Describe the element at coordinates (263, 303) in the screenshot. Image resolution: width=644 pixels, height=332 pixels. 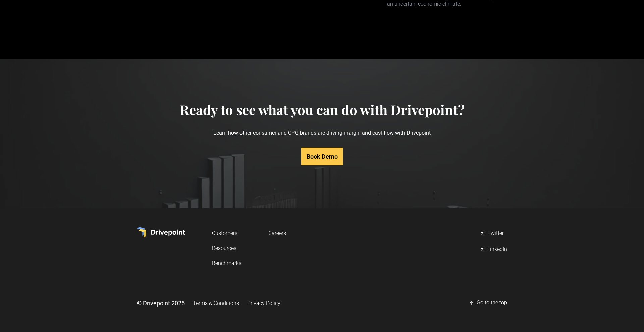
I see `a: Privacy Policy` at that location.